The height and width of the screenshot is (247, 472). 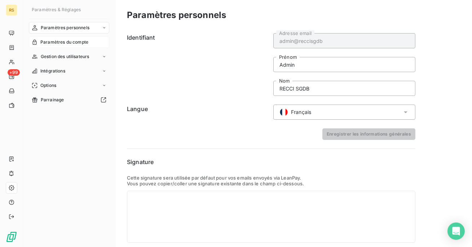 What do you see at coordinates (271, 184) in the screenshot?
I see `p: Vous pouvez copier/coller une signature existante dans le champ ci-dessous.` at bounding box center [271, 184].